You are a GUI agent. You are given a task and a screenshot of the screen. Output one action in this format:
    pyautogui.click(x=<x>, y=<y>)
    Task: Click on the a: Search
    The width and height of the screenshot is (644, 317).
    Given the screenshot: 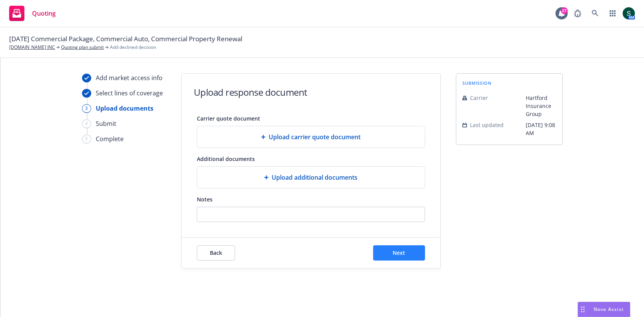 What is the action you would take?
    pyautogui.click(x=595, y=13)
    